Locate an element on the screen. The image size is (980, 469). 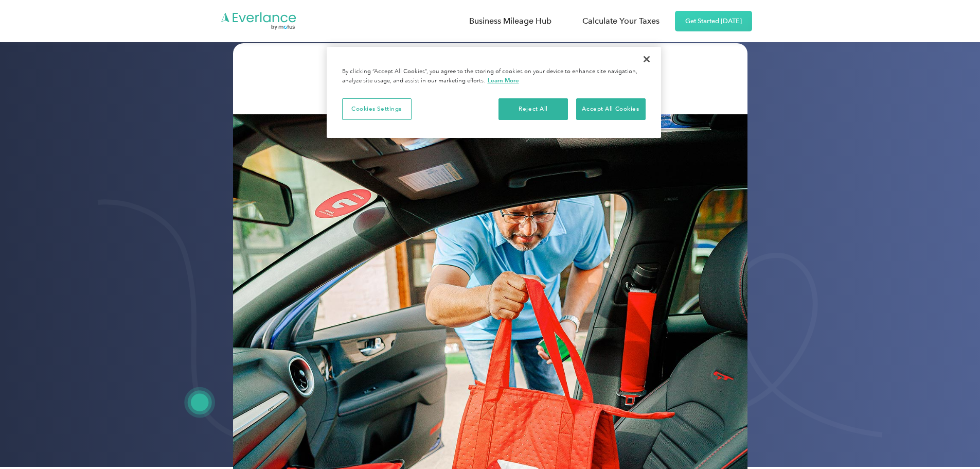
button: Reject All is located at coordinates (533, 109).